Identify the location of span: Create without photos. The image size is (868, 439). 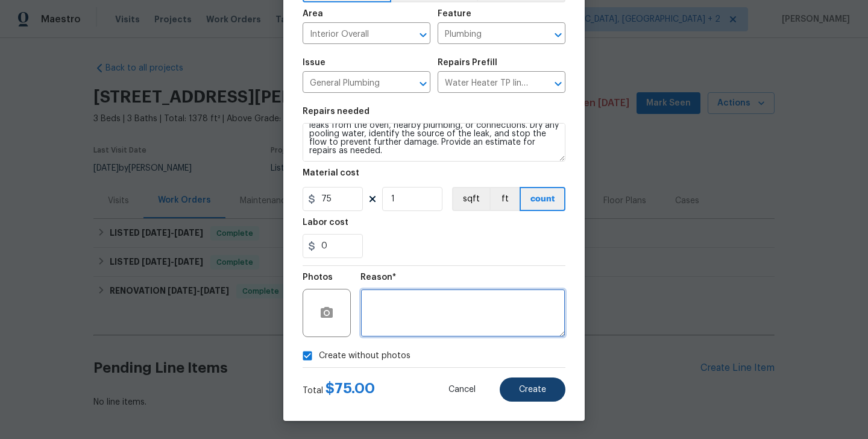
(365, 356).